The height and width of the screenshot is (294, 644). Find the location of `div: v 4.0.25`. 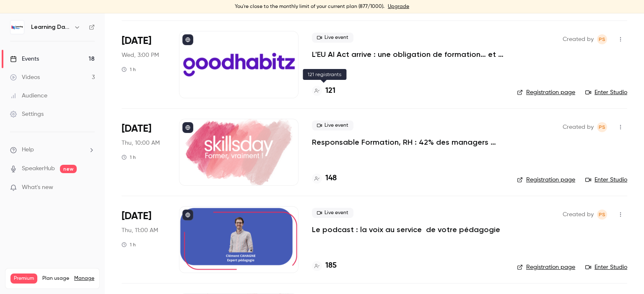

div: v 4.0.25 is located at coordinates (32, 17).